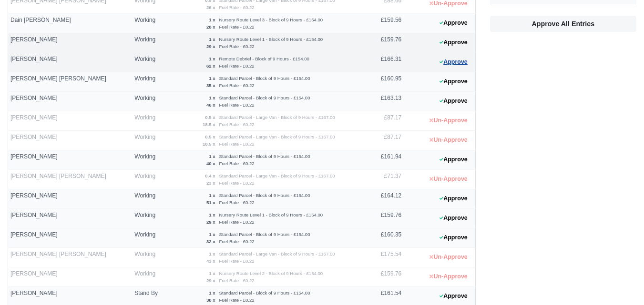  Describe the element at coordinates (211, 164) in the screenshot. I see `strong: 40 x` at that location.